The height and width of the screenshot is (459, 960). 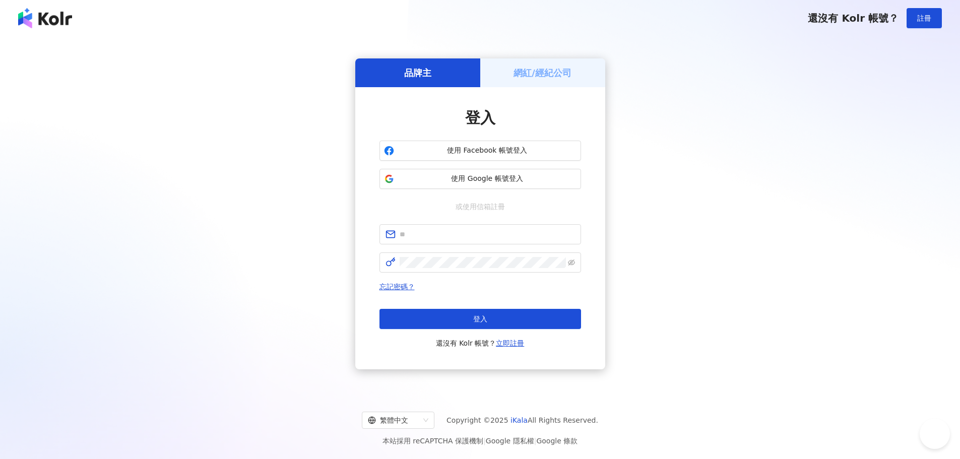 I want to click on span: Copyright © 2025 All Rights Reserved., so click(x=522, y=420).